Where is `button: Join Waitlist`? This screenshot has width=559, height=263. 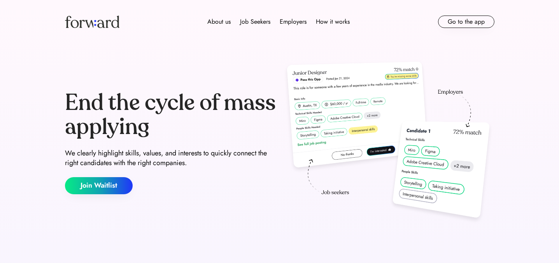
button: Join Waitlist is located at coordinates (99, 186).